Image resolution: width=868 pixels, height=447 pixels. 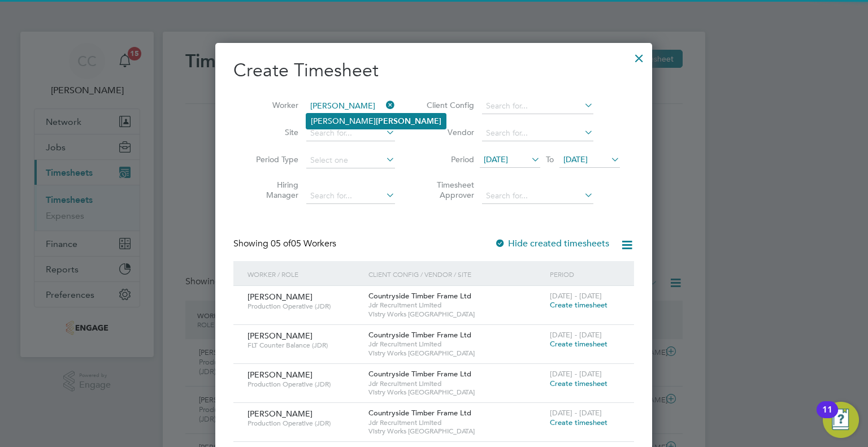 What do you see at coordinates (827, 417) in the screenshot?
I see `div: 11` at bounding box center [827, 417].